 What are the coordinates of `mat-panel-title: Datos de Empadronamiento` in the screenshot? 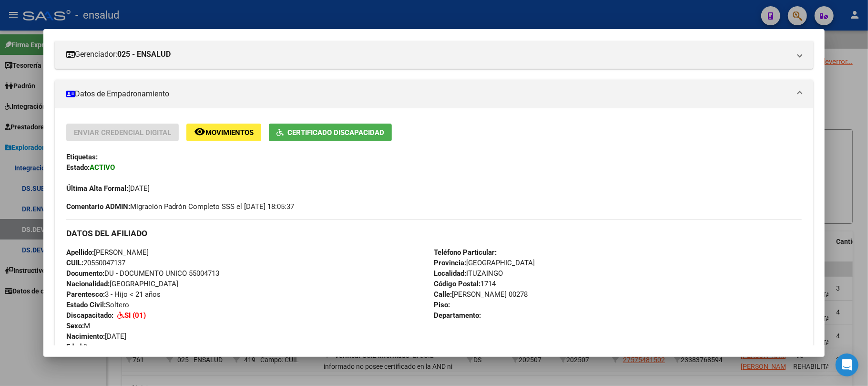 It's located at (428, 94).